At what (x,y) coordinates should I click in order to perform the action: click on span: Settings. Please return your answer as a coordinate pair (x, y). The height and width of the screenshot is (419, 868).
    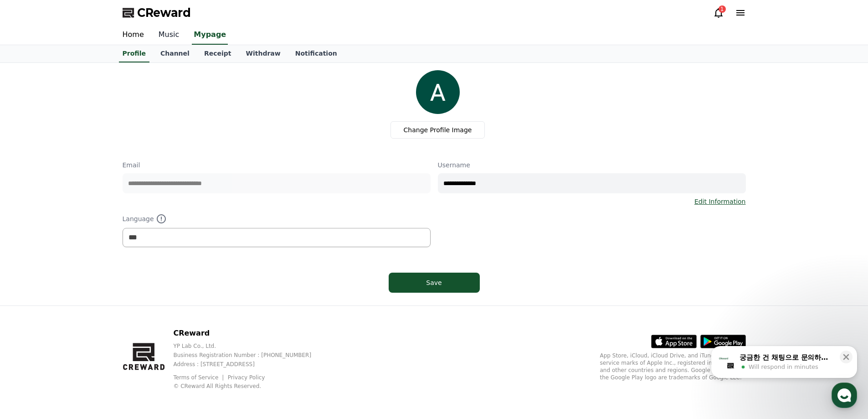
    Looking at the image, I should click on (146, 307).